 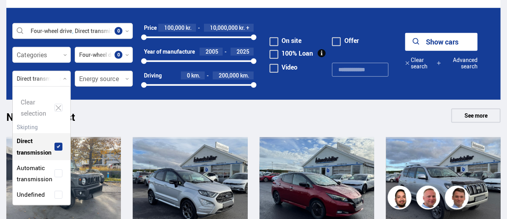 I want to click on img: nhp88E3Fdnt1Opn2.png, so click(x=401, y=199).